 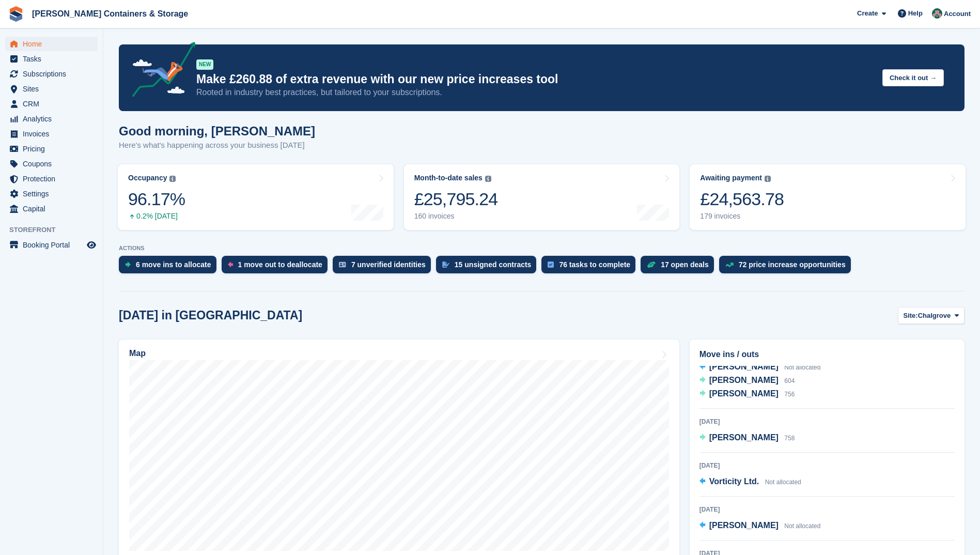 What do you see at coordinates (91, 245) in the screenshot?
I see `a: Preview store` at bounding box center [91, 245].